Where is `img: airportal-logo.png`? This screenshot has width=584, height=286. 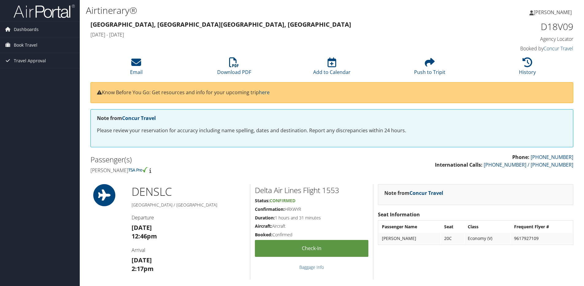
img: airportal-logo.png is located at coordinates (44, 11).